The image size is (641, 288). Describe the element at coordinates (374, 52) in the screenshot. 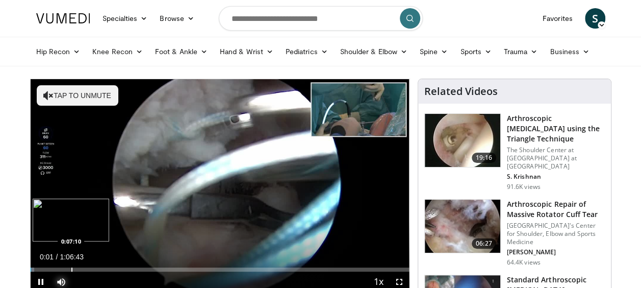

I see `a: Shoulder & Elbow` at that location.